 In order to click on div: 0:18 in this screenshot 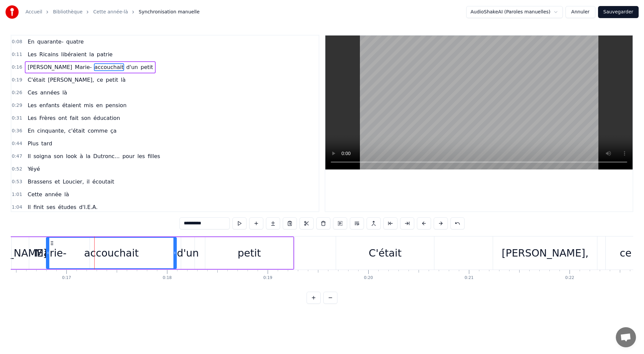, I will do `click(167, 278)`.